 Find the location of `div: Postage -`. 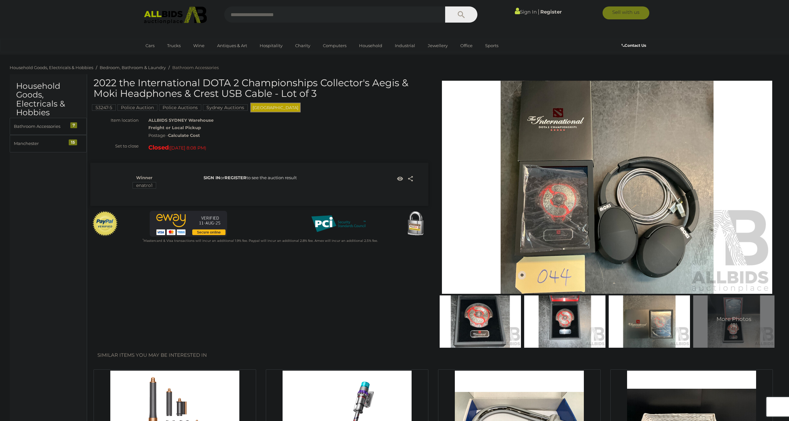

div: Postage - is located at coordinates (288, 135).